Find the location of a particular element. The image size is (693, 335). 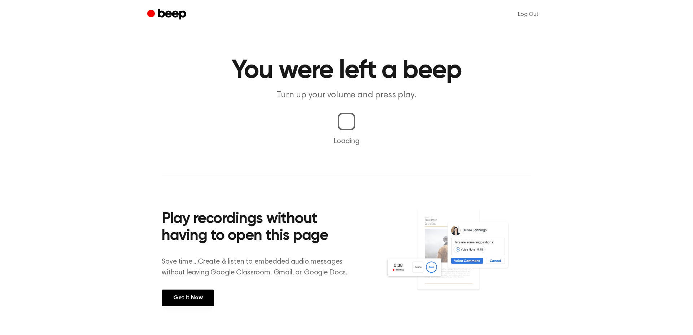

a: Log Out is located at coordinates (528, 14).